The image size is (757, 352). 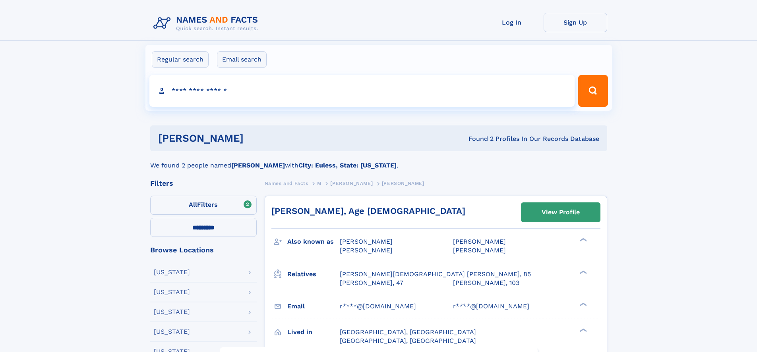 What do you see at coordinates (319, 183) in the screenshot?
I see `a: M` at bounding box center [319, 183].